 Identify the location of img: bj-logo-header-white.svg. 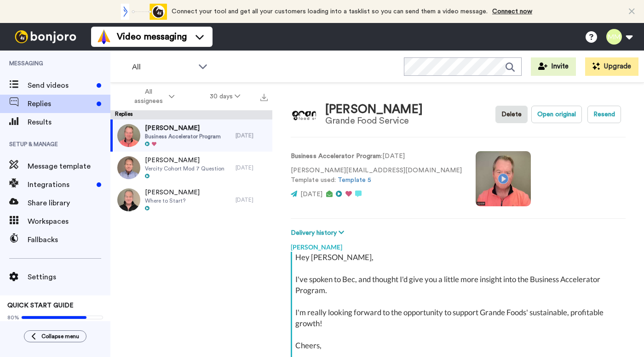
(45, 37).